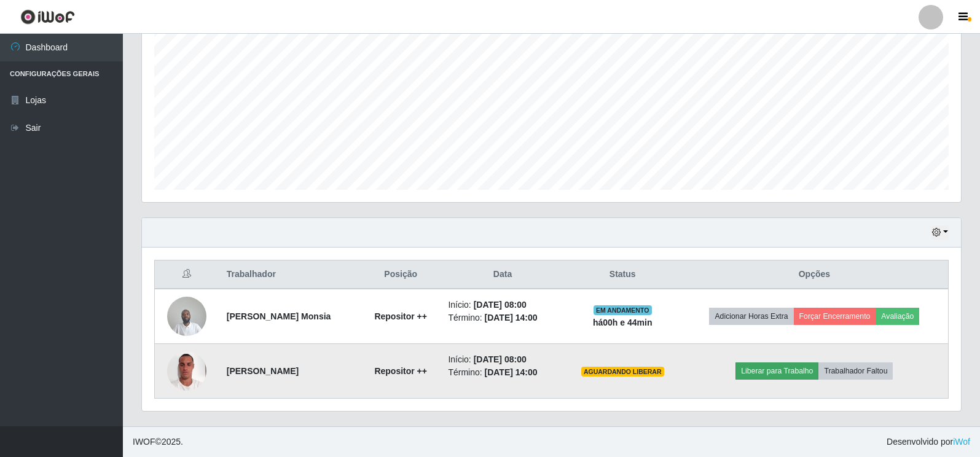  I want to click on th: Data, so click(503, 275).